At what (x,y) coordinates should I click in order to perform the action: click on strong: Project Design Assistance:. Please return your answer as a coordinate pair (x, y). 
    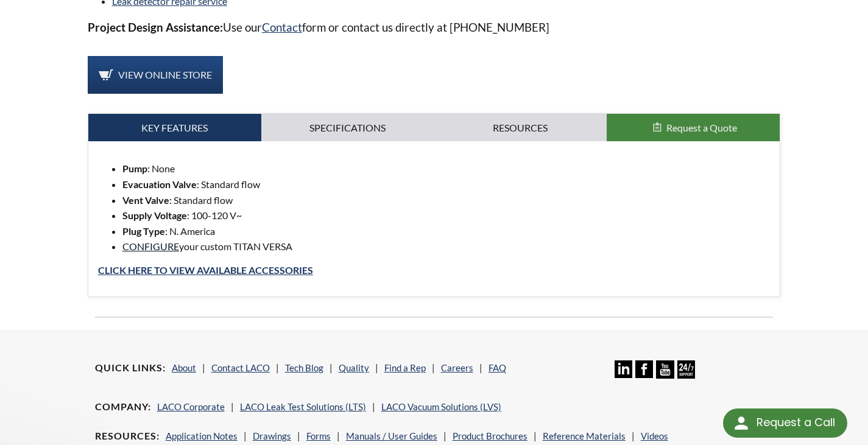
    Looking at the image, I should click on (156, 27).